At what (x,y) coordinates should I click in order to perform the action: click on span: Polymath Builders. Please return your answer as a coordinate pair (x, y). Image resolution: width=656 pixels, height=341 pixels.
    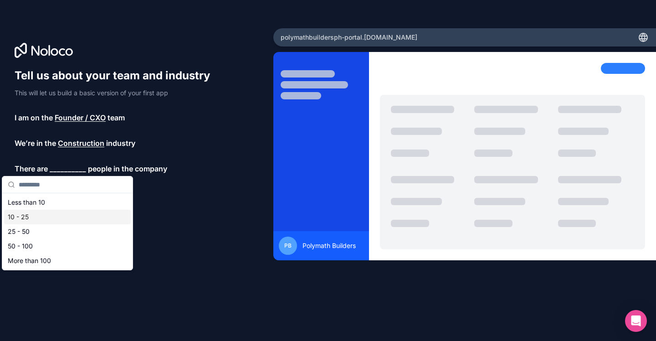
    Looking at the image, I should click on (329, 246).